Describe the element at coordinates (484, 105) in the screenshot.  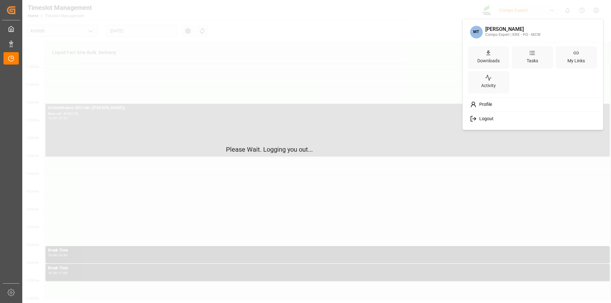
I see `span: Profile` at that location.